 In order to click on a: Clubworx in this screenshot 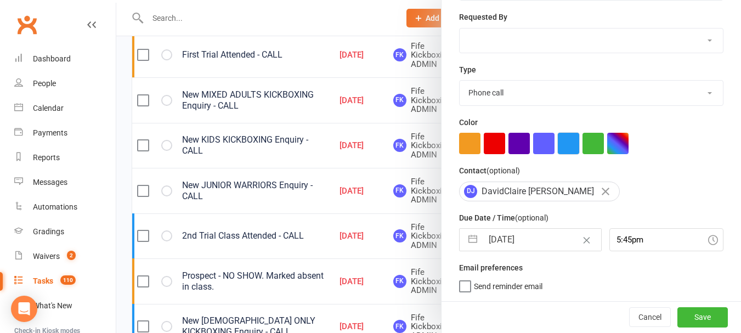, I will do `click(27, 25)`.